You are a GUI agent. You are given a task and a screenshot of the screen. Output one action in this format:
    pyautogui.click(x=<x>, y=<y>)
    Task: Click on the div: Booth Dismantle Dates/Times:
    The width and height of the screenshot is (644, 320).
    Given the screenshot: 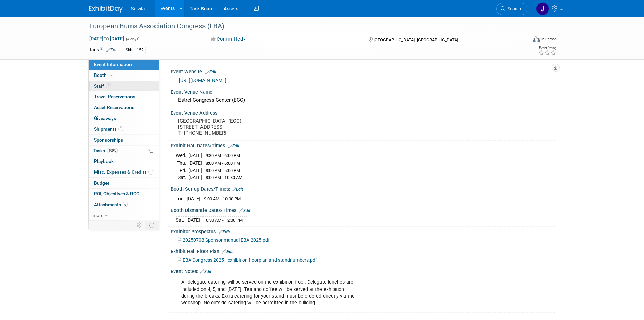 What is the action you would take?
    pyautogui.click(x=363, y=209)
    